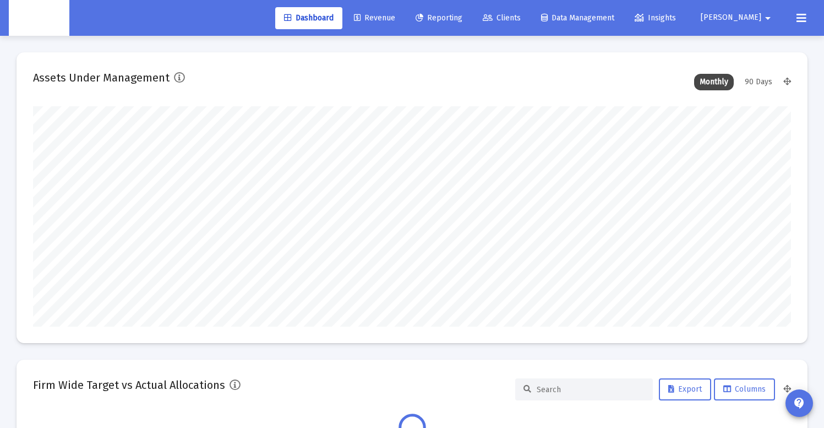 This screenshot has height=428, width=824. What do you see at coordinates (714, 82) in the screenshot?
I see `div: Monthly` at bounding box center [714, 82].